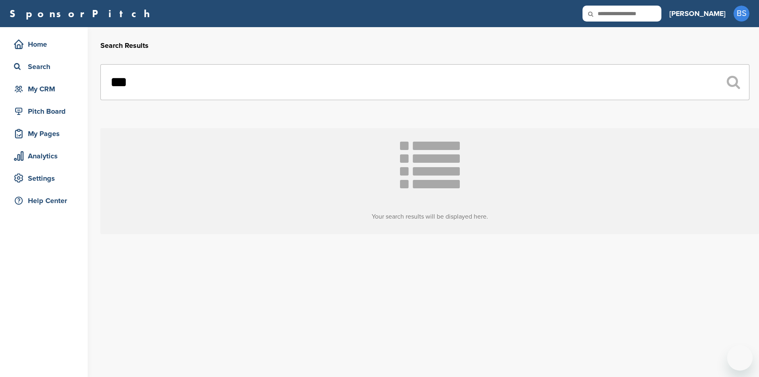  What do you see at coordinates (44, 200) in the screenshot?
I see `a: Help Center` at bounding box center [44, 200].